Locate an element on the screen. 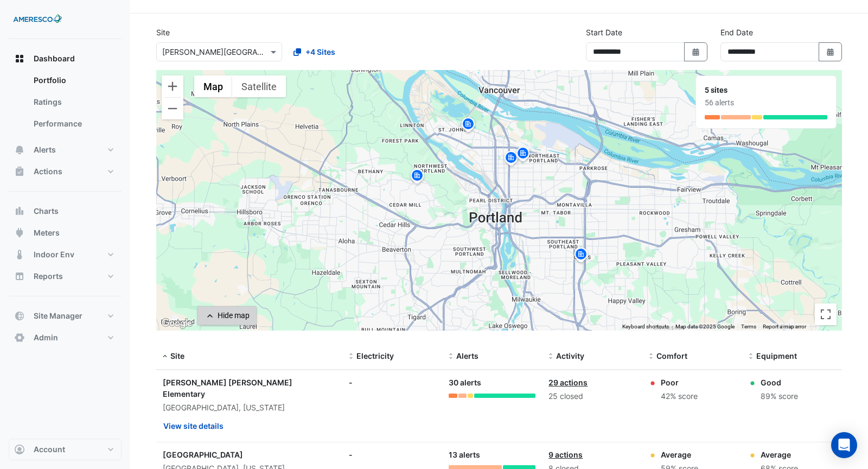  div: 25 closed is located at coordinates (592, 396).